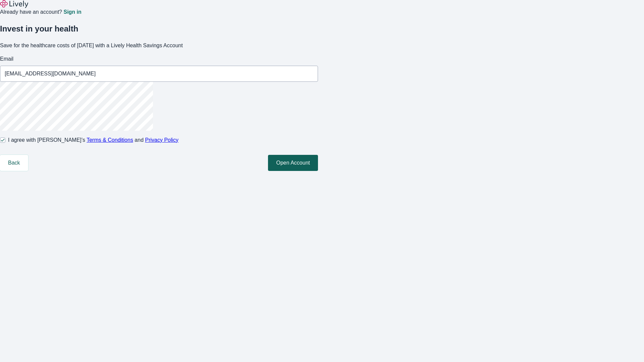  What do you see at coordinates (293, 163) in the screenshot?
I see `button: Open Account` at bounding box center [293, 163].